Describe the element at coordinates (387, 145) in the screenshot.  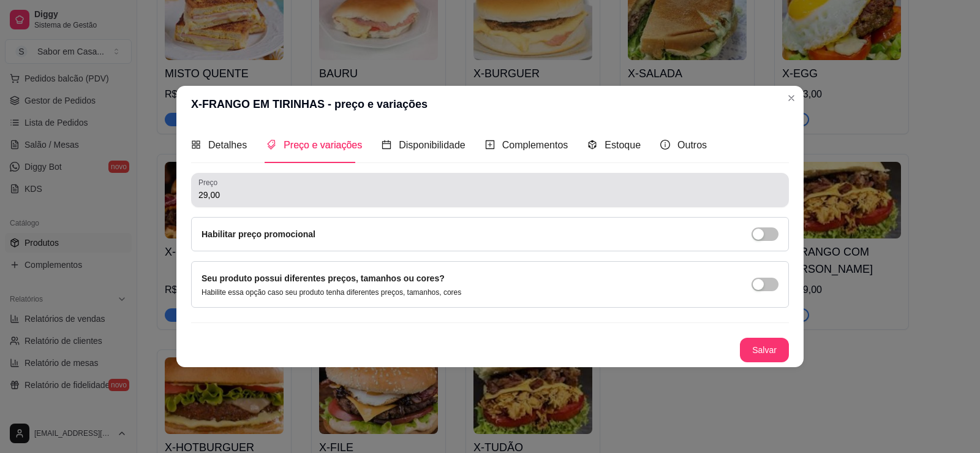
I see `span: calendar` at that location.